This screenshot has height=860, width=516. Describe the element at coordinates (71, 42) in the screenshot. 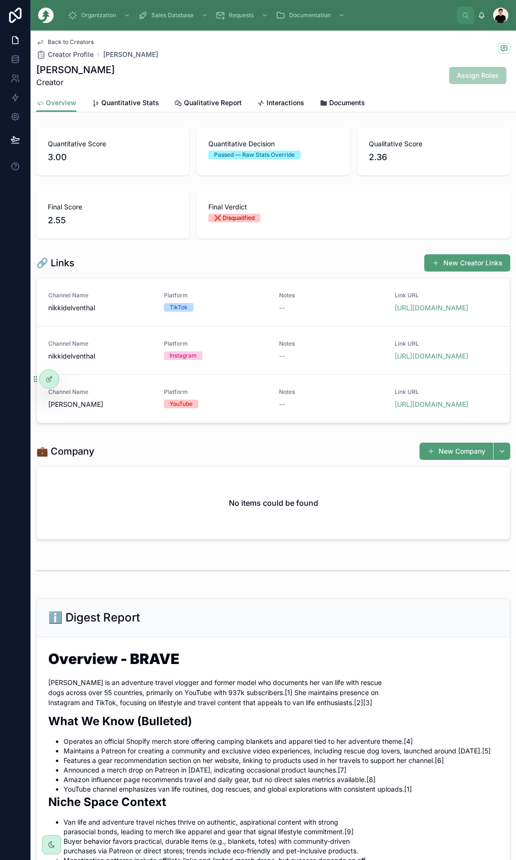

I see `span: Back to Creators` at that location.